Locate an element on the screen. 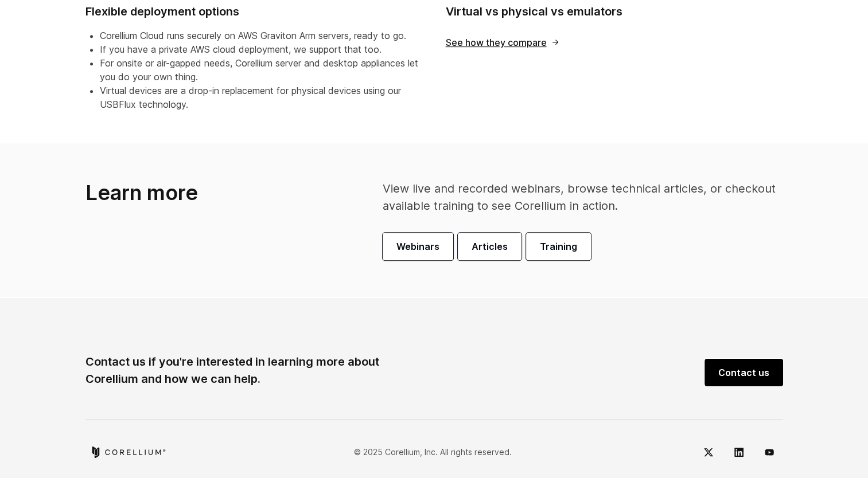 This screenshot has height=478, width=868. a: LinkedIn is located at coordinates (738, 452).